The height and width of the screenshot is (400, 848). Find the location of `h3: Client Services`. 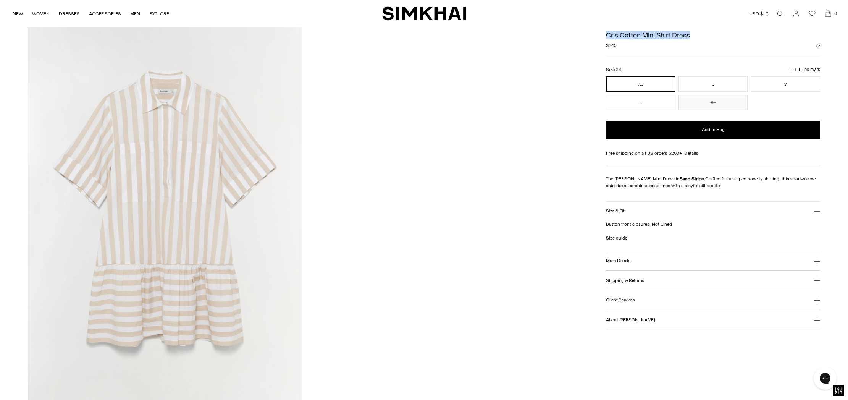

h3: Client Services is located at coordinates (621, 300).